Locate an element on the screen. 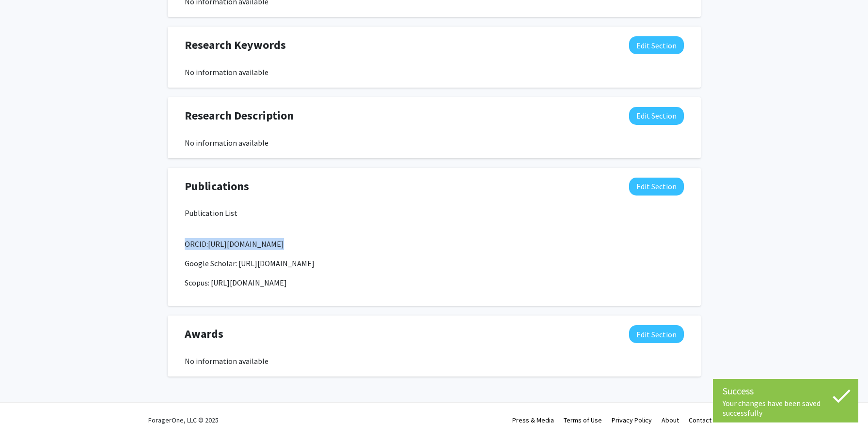 The image size is (868, 437). a: Terms of Use is located at coordinates (582, 420).